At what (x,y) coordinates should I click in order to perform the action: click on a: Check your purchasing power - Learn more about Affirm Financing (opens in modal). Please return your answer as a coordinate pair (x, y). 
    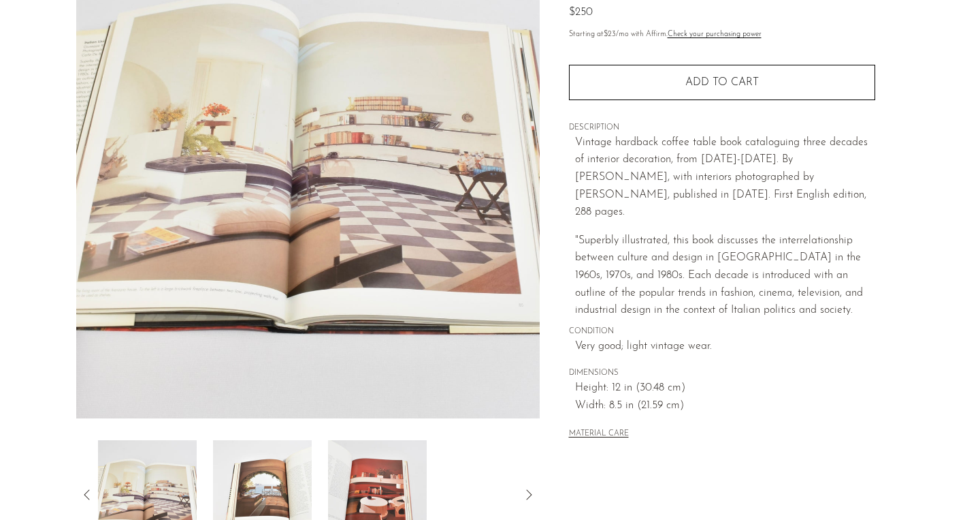
    Looking at the image, I should click on (715, 34).